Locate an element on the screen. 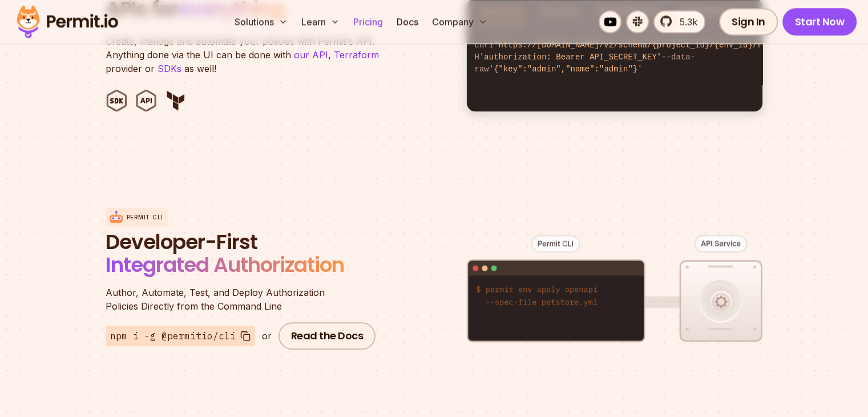  a: Read the Docs is located at coordinates (327, 336).